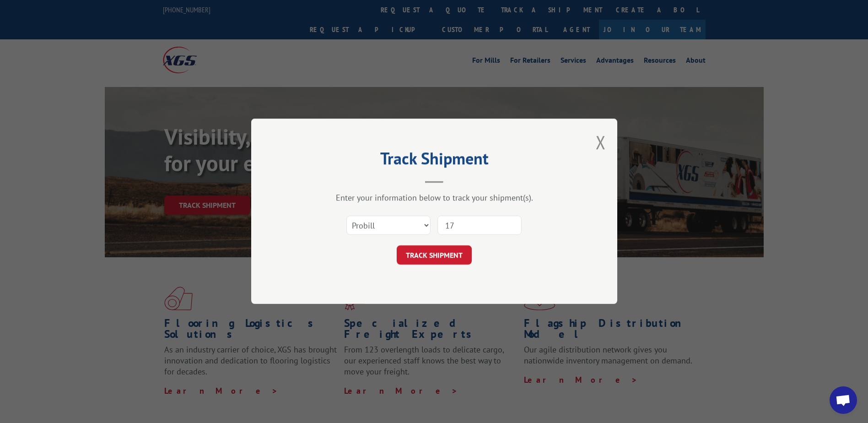  Describe the element at coordinates (480, 226) in the screenshot. I see `input: Number(s)` at that location.